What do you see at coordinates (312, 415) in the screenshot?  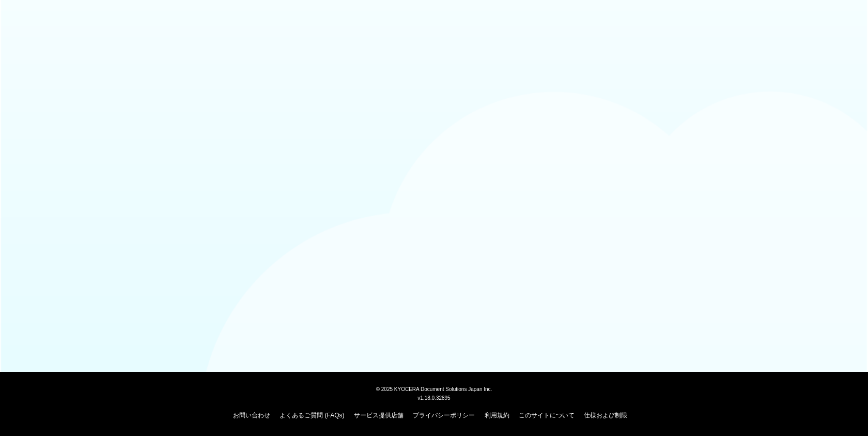 I see `a: よくあるご質問 (FAQs)` at bounding box center [312, 415].